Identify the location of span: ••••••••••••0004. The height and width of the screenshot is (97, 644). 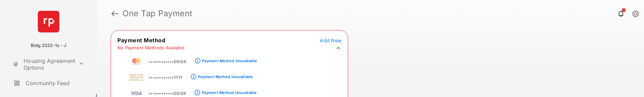
(167, 62).